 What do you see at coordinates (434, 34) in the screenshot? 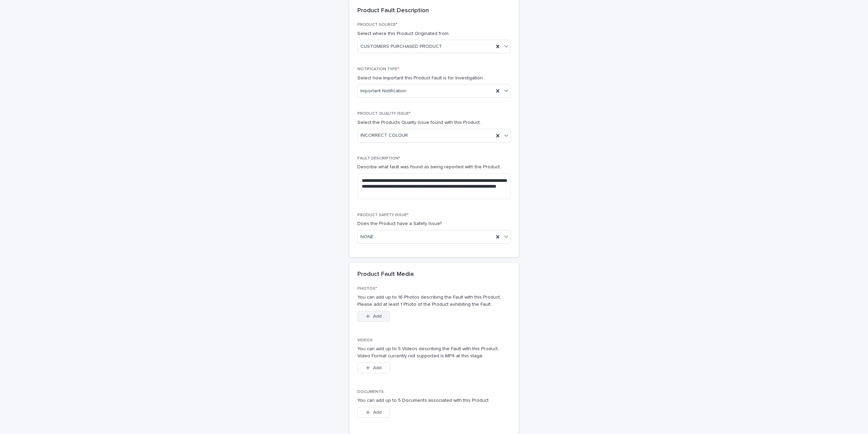
I see `p: Select where this Product Originated from..` at bounding box center [434, 34].